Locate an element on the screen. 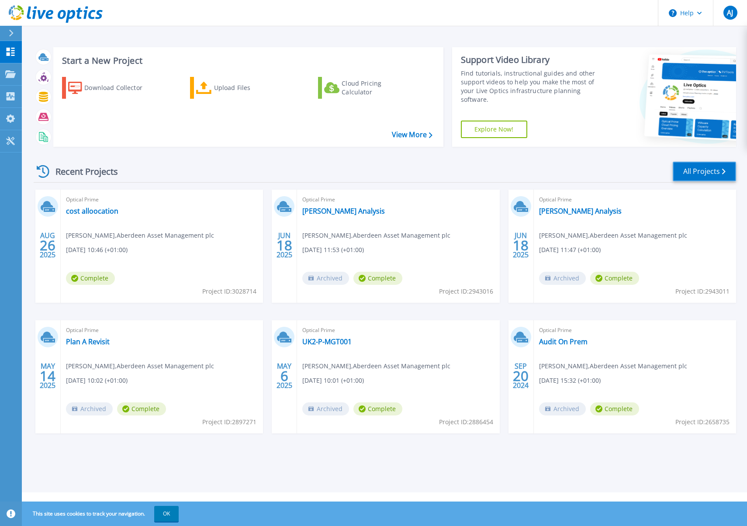  span: 6 is located at coordinates (284, 376).